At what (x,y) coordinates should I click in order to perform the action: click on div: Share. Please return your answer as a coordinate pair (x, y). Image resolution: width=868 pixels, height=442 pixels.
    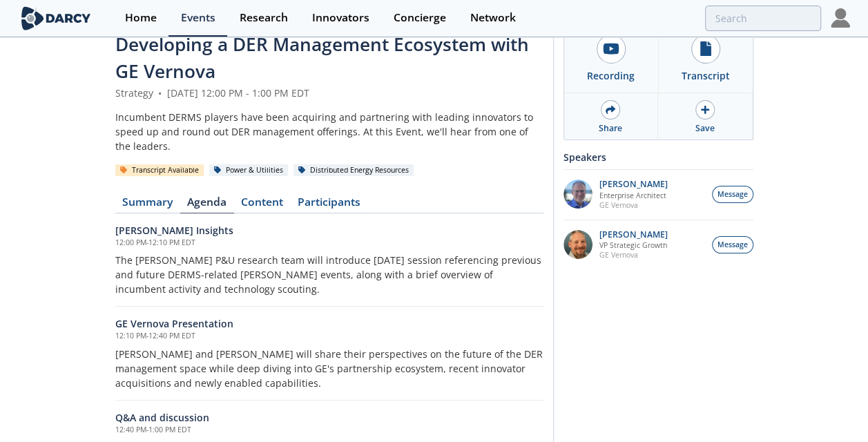
    Looking at the image, I should click on (611, 129).